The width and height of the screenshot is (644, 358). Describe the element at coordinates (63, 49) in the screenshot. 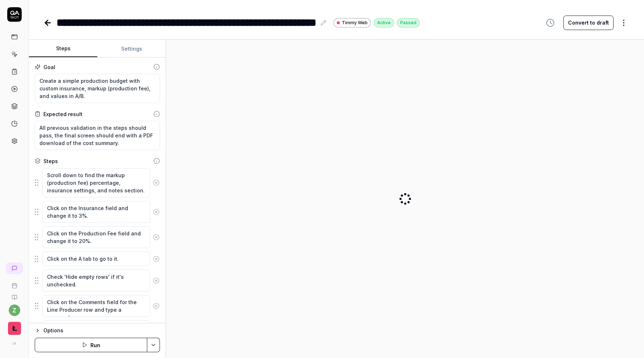

I see `button: Steps` at that location.